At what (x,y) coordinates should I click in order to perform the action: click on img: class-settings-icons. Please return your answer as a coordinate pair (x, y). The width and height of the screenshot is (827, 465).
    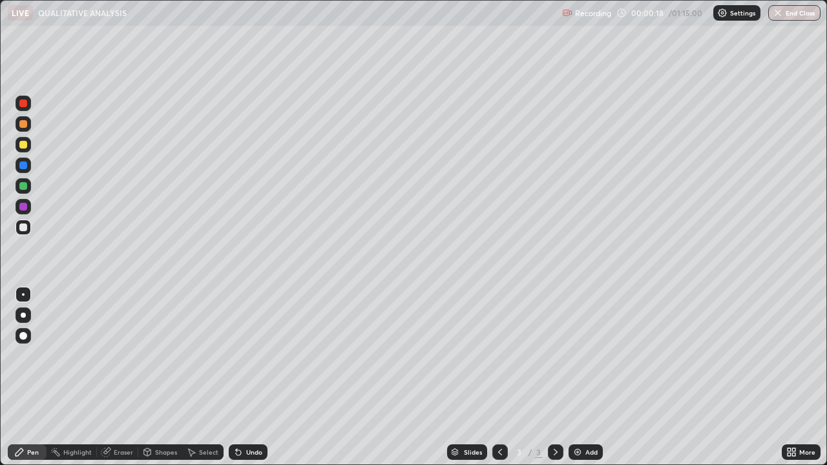
    Looking at the image, I should click on (722, 13).